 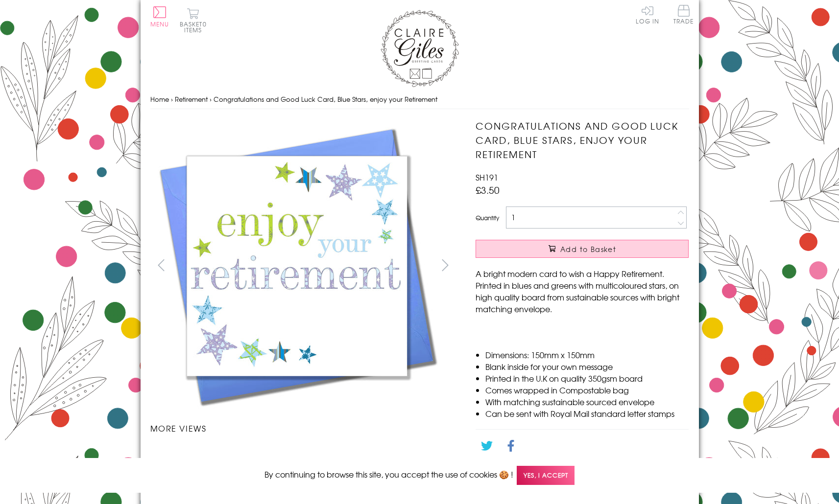 What do you see at coordinates (265, 455) in the screenshot?
I see `li: Carousel Page 2` at bounding box center [265, 455].